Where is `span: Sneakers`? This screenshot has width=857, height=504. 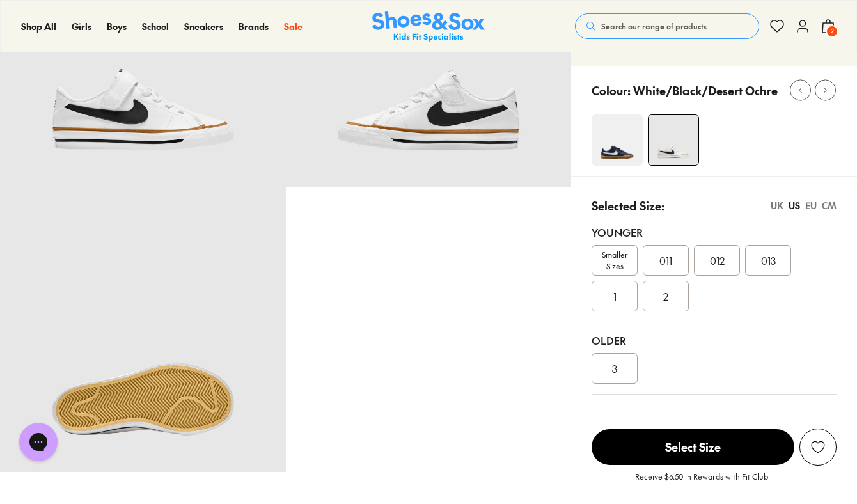
span: Sneakers is located at coordinates (203, 26).